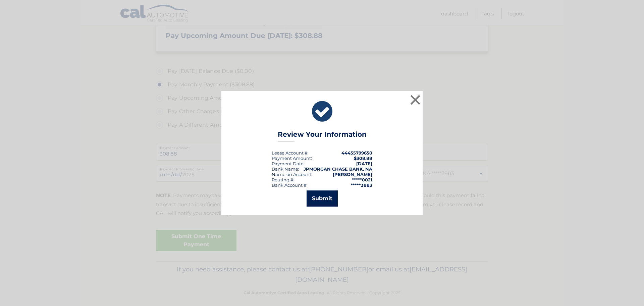 Image resolution: width=644 pixels, height=306 pixels. Describe the element at coordinates (292, 158) in the screenshot. I see `div: Payment Amount:` at that location.